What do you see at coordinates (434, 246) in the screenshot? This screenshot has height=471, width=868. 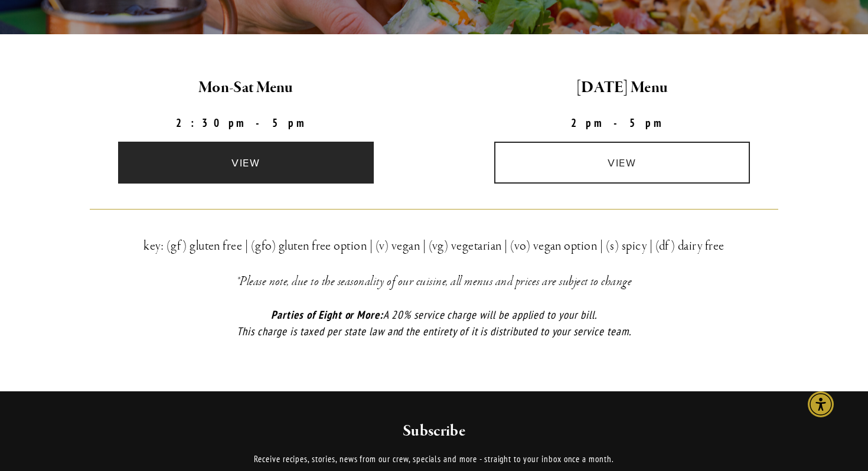 I see `h3: key: (gf) gluten free | (gfo) gluten free option | (v) vegan | (vg) vegetarian | (vo) vegan optio...` at bounding box center [434, 246].